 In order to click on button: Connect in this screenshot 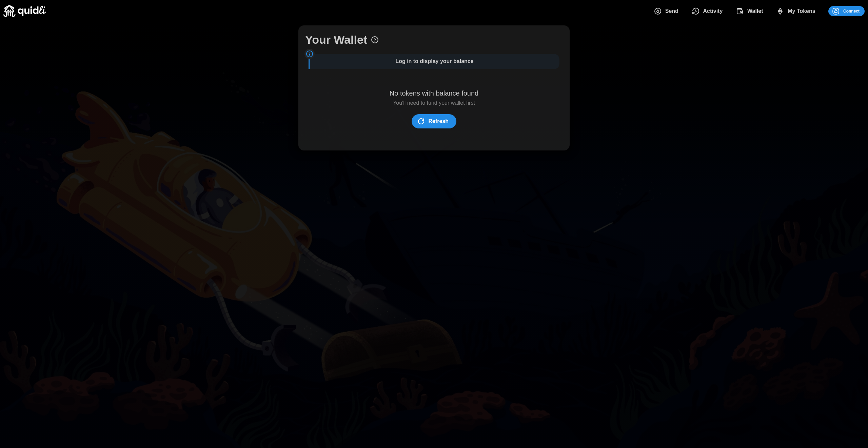, I will do `click(846, 11)`.